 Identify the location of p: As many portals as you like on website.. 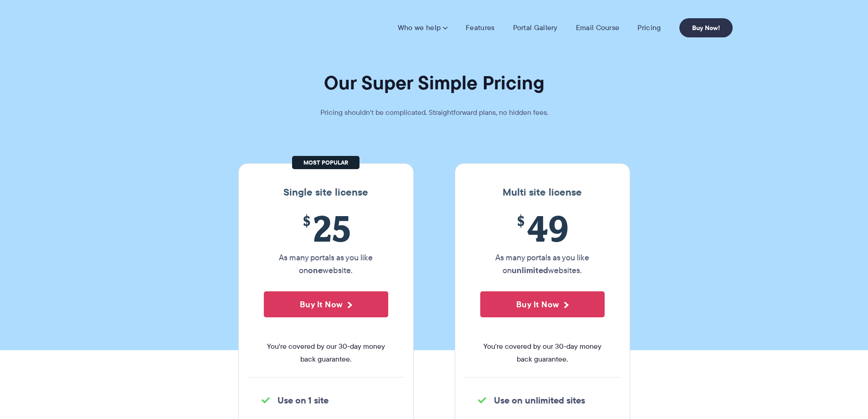
(326, 264).